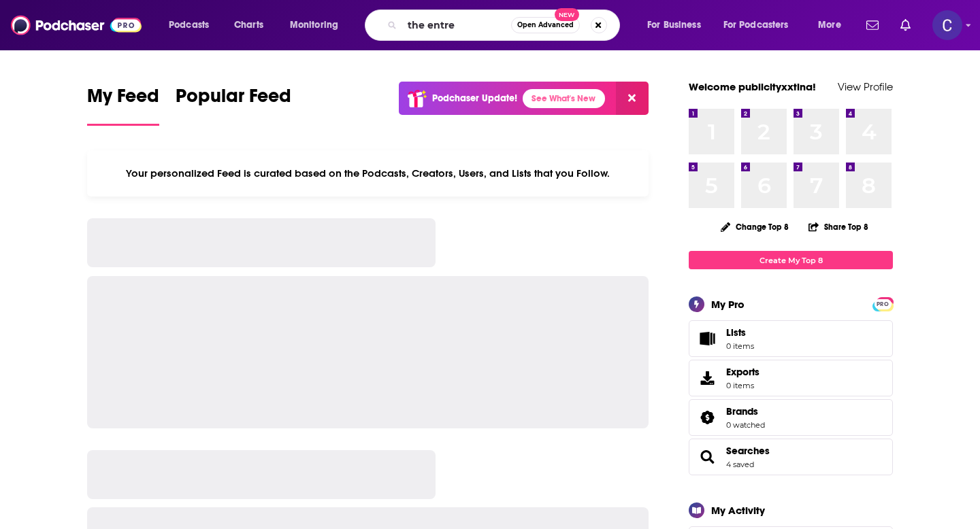  I want to click on p: Podchaser Update!, so click(475, 98).